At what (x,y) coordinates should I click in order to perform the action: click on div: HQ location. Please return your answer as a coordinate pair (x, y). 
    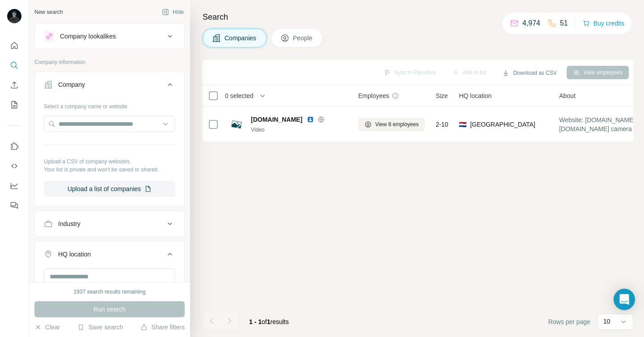
    Looking at the image, I should click on (74, 254).